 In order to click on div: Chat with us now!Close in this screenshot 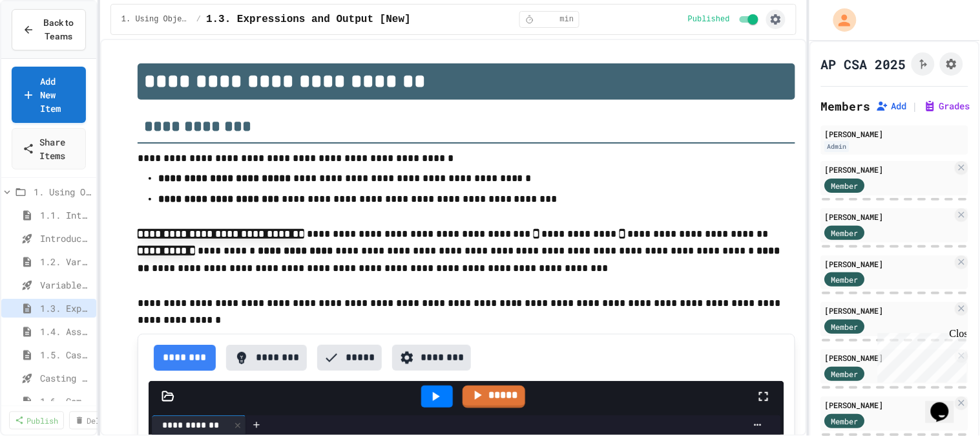, I will do `click(47, 43)`.